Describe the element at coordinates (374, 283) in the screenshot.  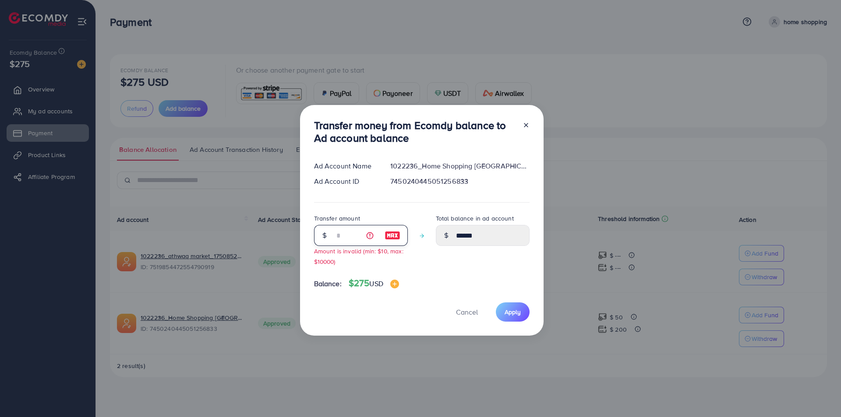
I see `h4: $275` at that location.